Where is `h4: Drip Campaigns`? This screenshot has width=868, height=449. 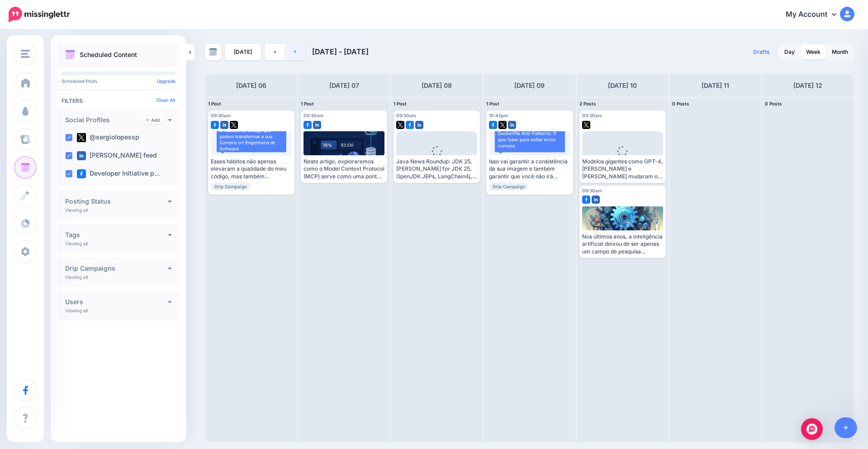
h4: Drip Campaigns is located at coordinates (117, 269).